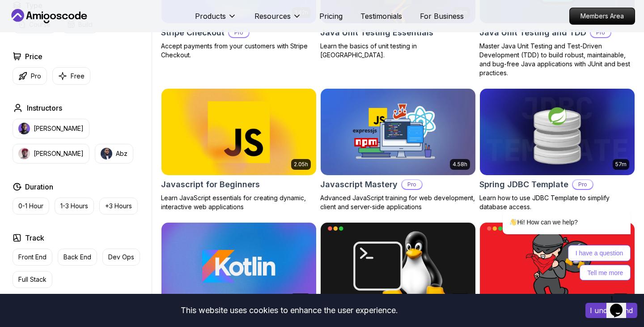 This screenshot has height=327, width=644. I want to click on p: Dev Ops, so click(121, 257).